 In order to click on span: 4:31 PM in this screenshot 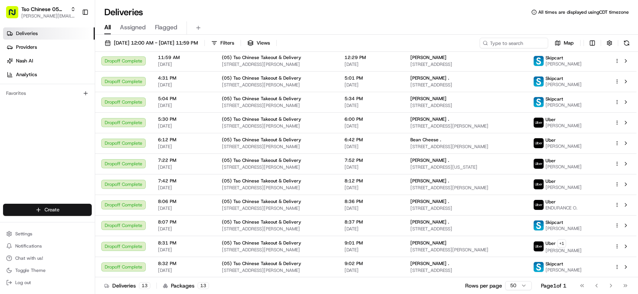, I will do `click(184, 78)`.